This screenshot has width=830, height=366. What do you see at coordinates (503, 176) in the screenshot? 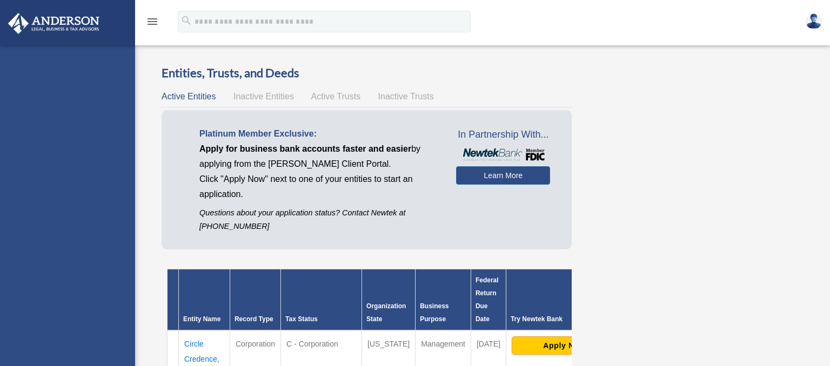
I see `a: Learn More` at bounding box center [503, 176].